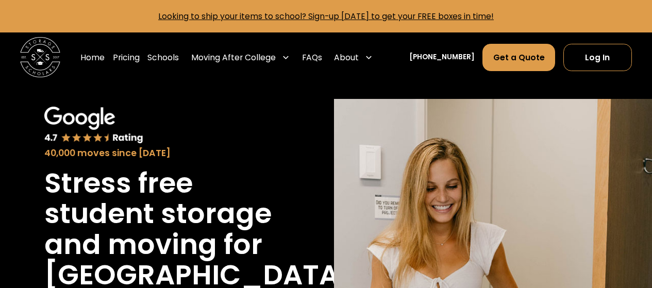 The height and width of the screenshot is (288, 652). What do you see at coordinates (312, 57) in the screenshot?
I see `a: FAQs` at bounding box center [312, 57].